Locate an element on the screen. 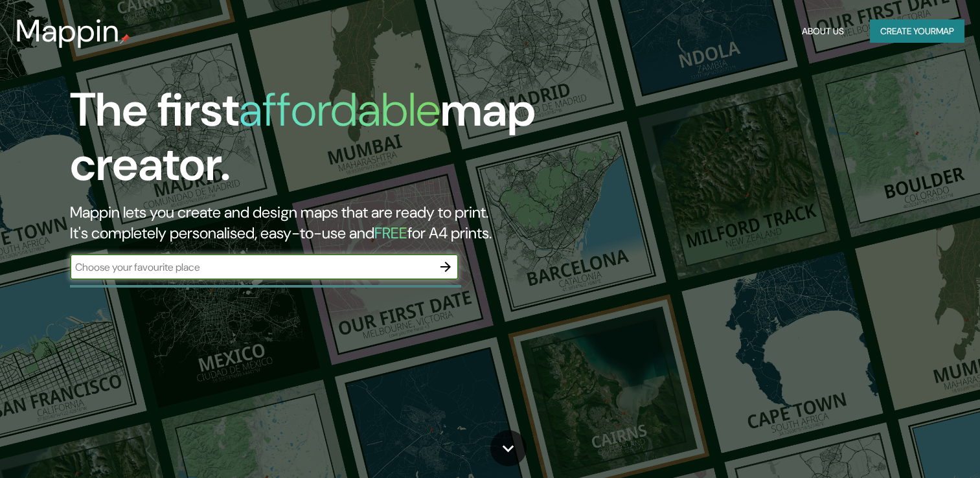 Image resolution: width=980 pixels, height=478 pixels. h3: Mappin is located at coordinates (67, 31).